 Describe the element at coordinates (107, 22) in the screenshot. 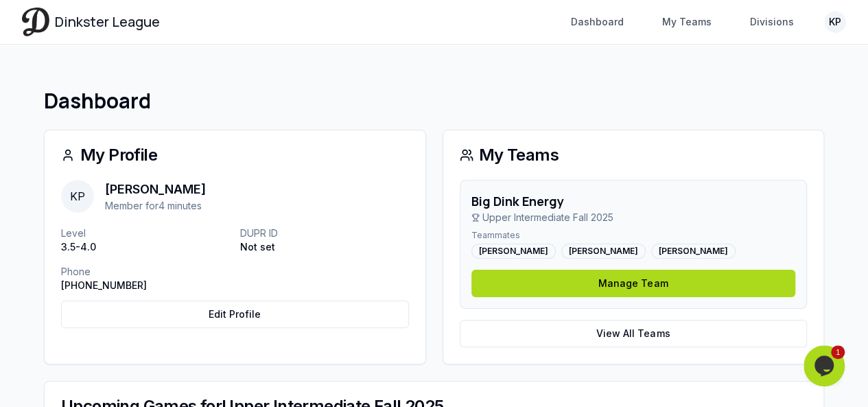

I see `span: Dinkster League` at that location.